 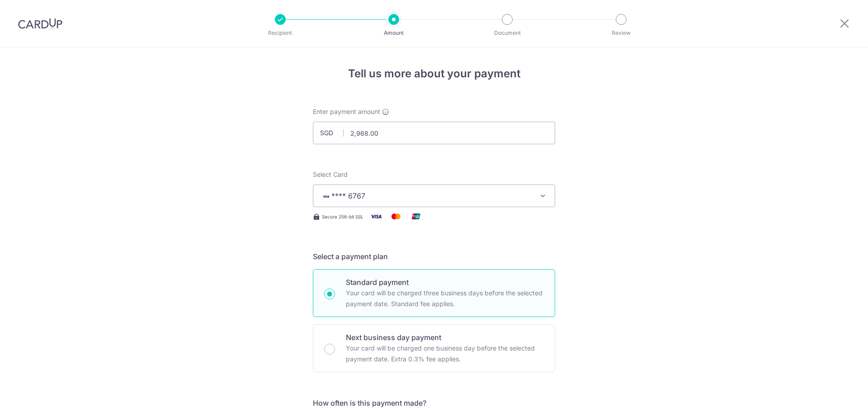 What do you see at coordinates (347, 112) in the screenshot?
I see `span: Enter payment amount` at bounding box center [347, 112].